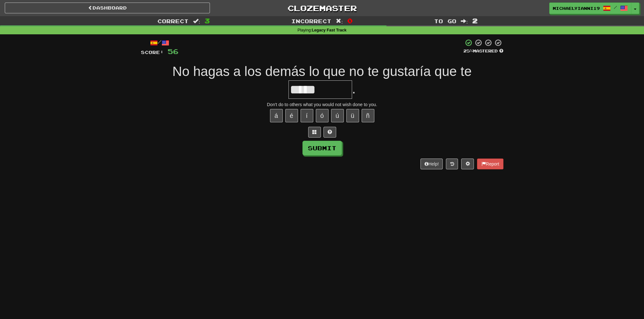  What do you see at coordinates (322, 116) in the screenshot?
I see `button: ó` at bounding box center [322, 116].